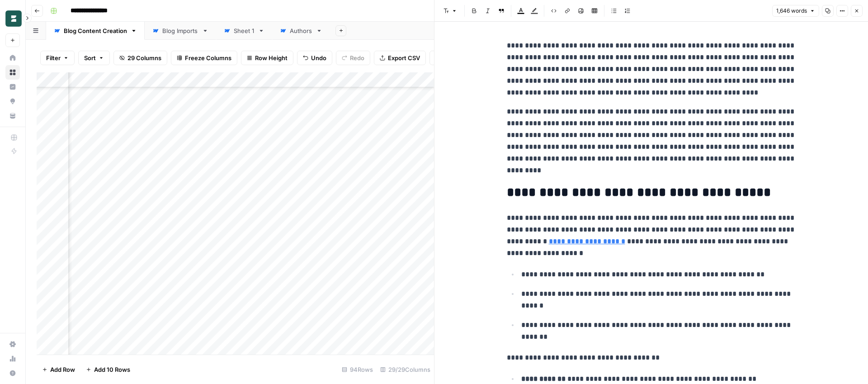 This screenshot has width=868, height=384. I want to click on span: Redo, so click(357, 58).